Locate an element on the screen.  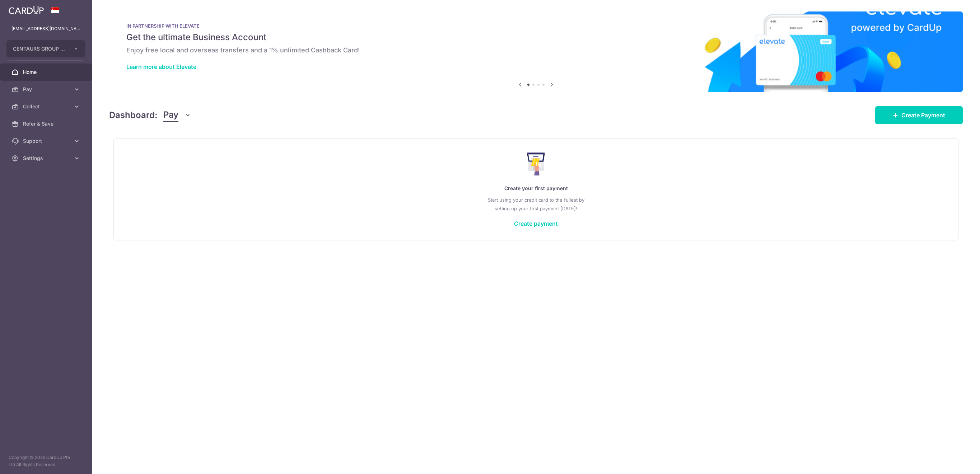
span: Settings is located at coordinates (47, 158).